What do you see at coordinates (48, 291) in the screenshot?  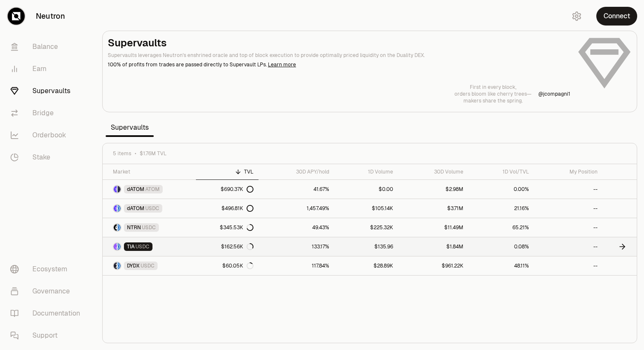 I see `a: Governance` at bounding box center [48, 291].